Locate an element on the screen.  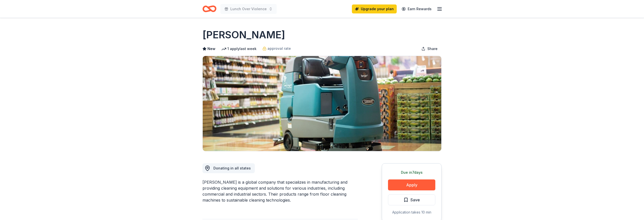
span: Save is located at coordinates (415, 200).